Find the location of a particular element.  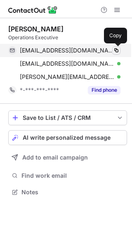

button: save-profile-one-click is located at coordinates (68, 118).